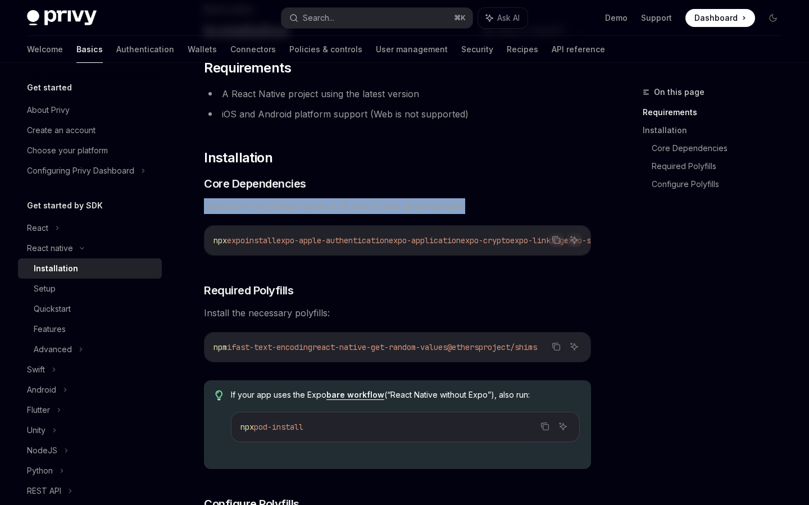 Image resolution: width=809 pixels, height=505 pixels. What do you see at coordinates (333, 241) in the screenshot?
I see `span: expo-apple-authentication` at bounding box center [333, 241].